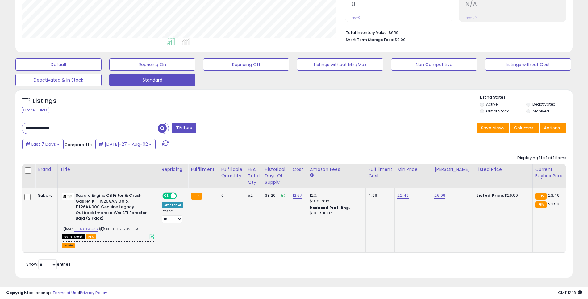 The height and width of the screenshot is (299, 588). What do you see at coordinates (526, 97) in the screenshot?
I see `p: Listing States:` at bounding box center [526, 97].